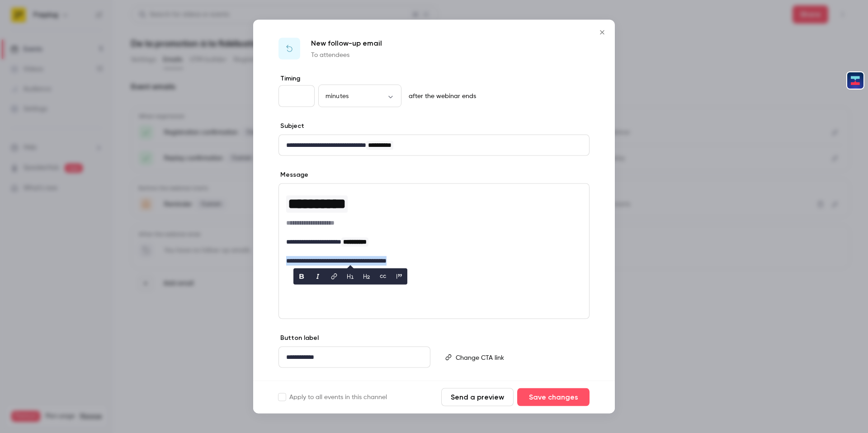 The width and height of the screenshot is (868, 433). What do you see at coordinates (335, 276) in the screenshot?
I see `button: link` at bounding box center [335, 276].